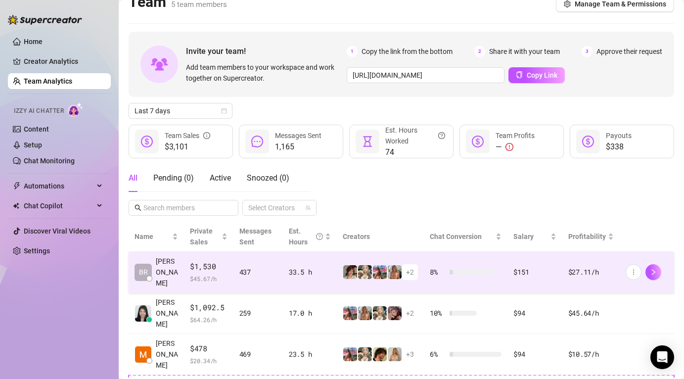 This screenshot has width=684, height=379. Describe the element at coordinates (36, 129) in the screenshot. I see `a: Content` at that location.